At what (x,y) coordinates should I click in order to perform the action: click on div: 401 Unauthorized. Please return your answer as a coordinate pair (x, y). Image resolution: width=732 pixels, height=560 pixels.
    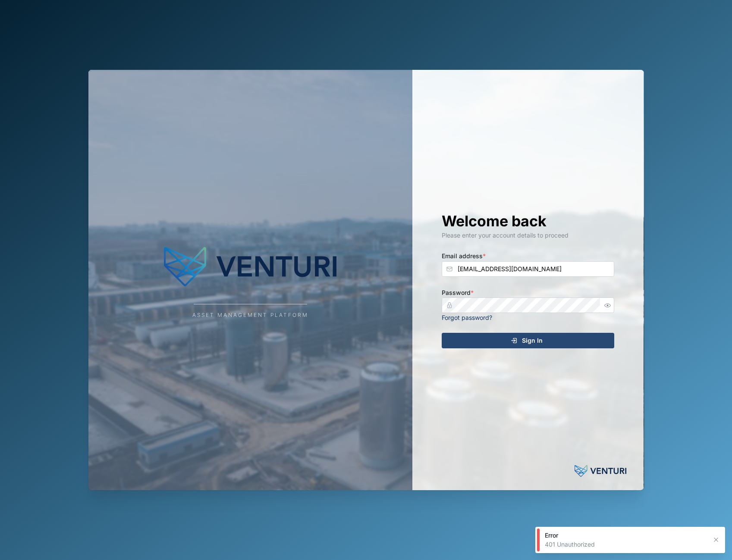
    Looking at the image, I should click on (626, 544).